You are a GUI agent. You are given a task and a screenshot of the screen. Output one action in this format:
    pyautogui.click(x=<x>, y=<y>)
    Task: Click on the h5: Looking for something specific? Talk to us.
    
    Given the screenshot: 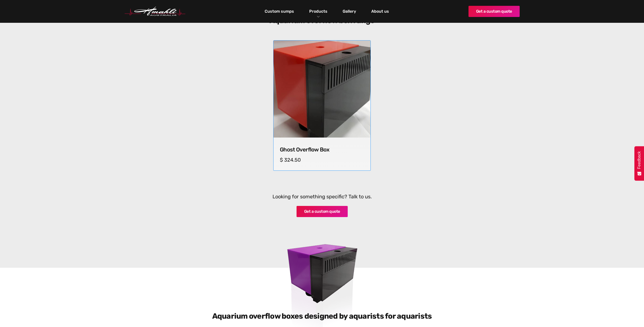 What is the action you would take?
    pyautogui.click(x=322, y=197)
    